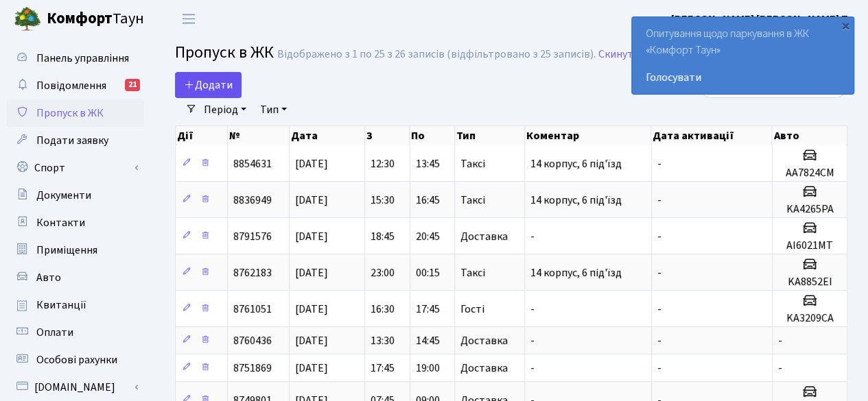 Image resolution: width=868 pixels, height=401 pixels. I want to click on div: Відображено з 1 по 25 з 26 записів (відфільтровано з 25 записів)., so click(437, 54).